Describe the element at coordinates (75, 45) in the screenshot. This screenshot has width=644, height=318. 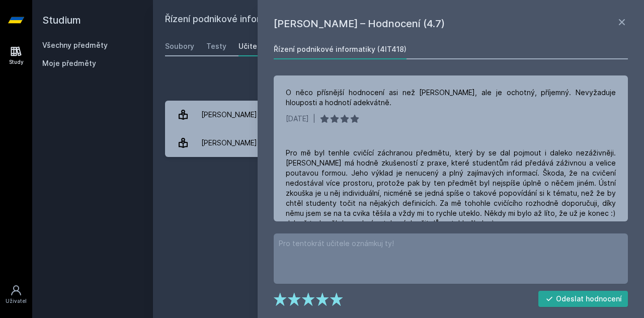
I see `a: Všechny předměty` at that location.